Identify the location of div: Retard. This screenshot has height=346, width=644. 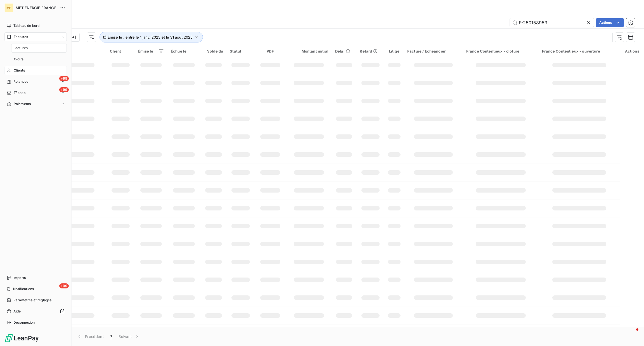
(370, 51).